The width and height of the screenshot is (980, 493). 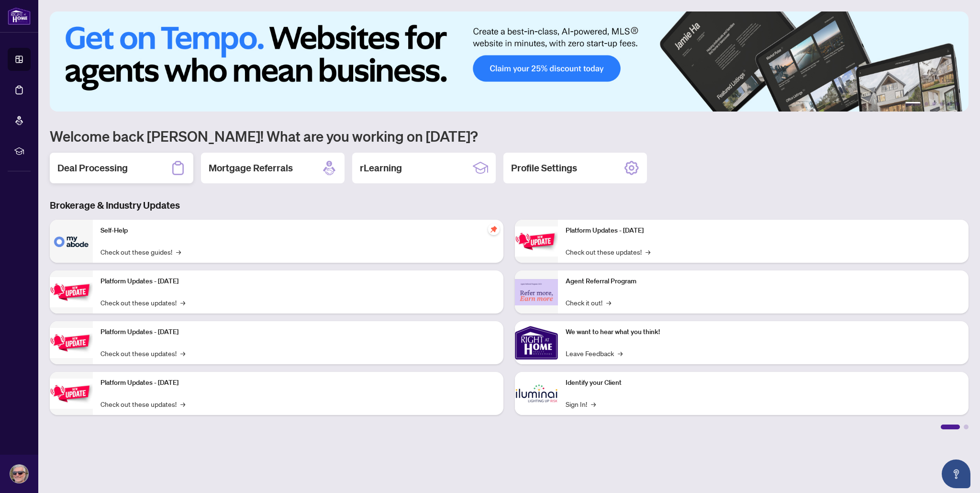 What do you see at coordinates (537, 343) in the screenshot?
I see `img: We want to hear what you think!` at bounding box center [537, 343].